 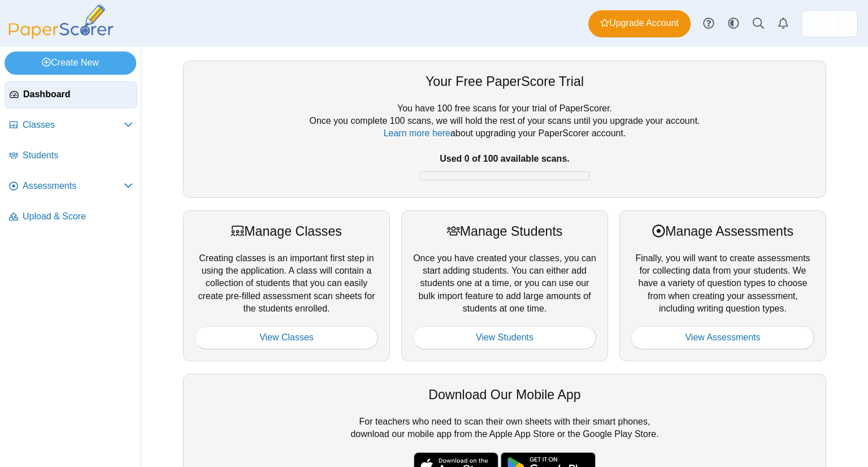 I want to click on img: ps.jWXx8pjUAJr6jz44, so click(x=830, y=24).